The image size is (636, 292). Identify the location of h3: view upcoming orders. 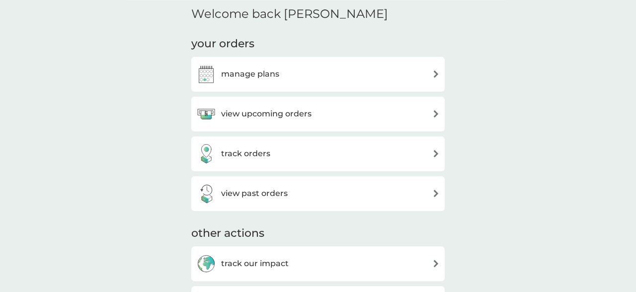
(266, 114).